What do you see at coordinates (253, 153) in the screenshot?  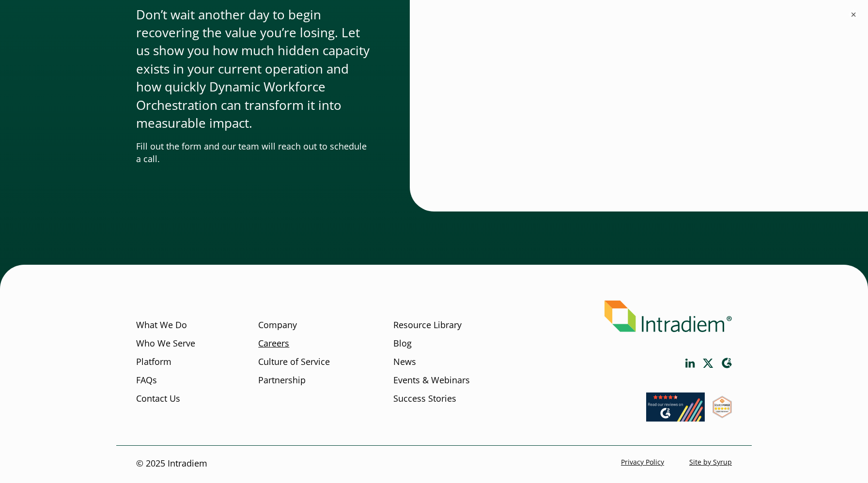 I see `p: Fill out the form and our team will reach out to schedule a call.` at bounding box center [253, 153].